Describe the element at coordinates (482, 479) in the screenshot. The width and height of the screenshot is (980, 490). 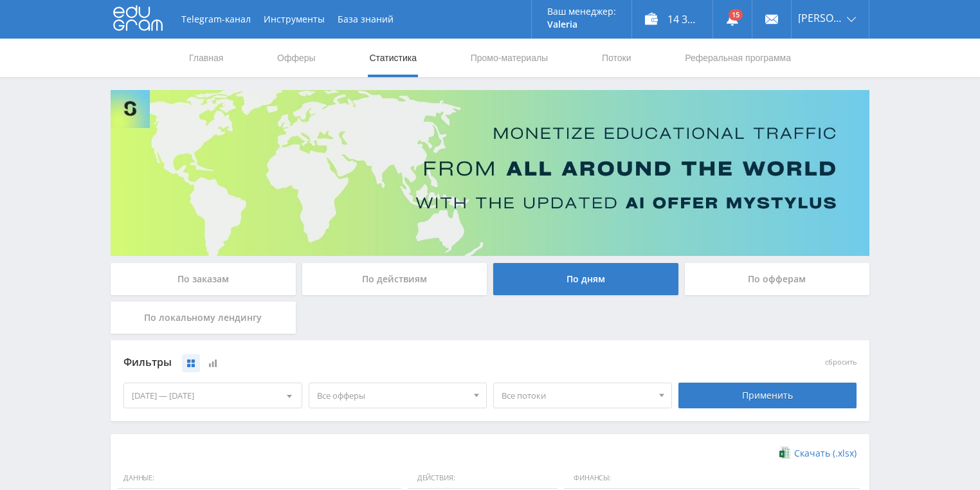
I see `span: Действия:` at that location.